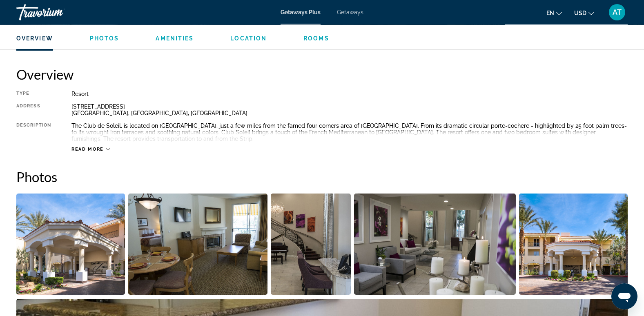 This screenshot has width=644, height=316. Describe the element at coordinates (91, 149) in the screenshot. I see `button: Read more` at that location.